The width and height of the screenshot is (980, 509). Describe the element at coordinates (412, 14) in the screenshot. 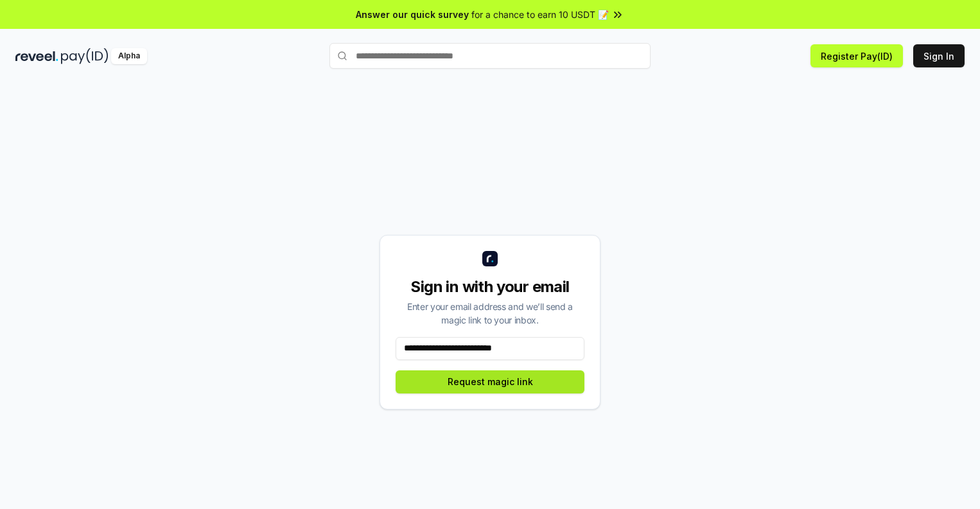

I see `span: Answer our quick survey` at that location.